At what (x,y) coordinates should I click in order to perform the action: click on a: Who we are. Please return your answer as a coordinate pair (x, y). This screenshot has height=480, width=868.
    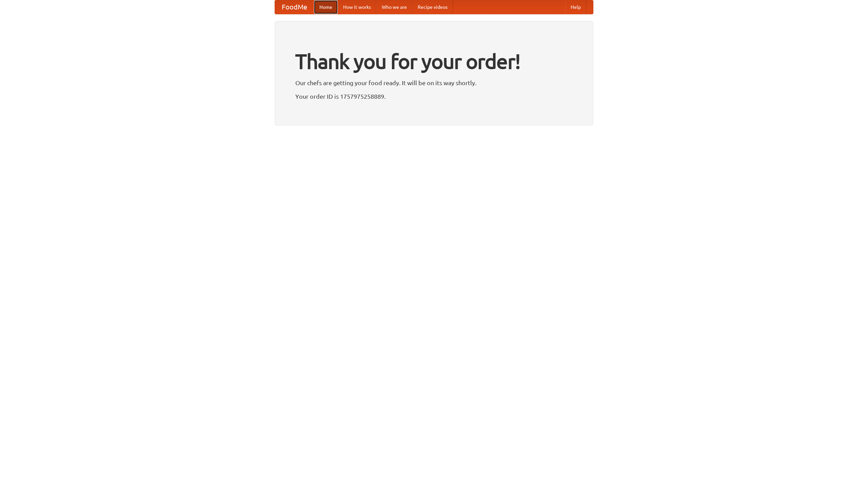
    Looking at the image, I should click on (394, 7).